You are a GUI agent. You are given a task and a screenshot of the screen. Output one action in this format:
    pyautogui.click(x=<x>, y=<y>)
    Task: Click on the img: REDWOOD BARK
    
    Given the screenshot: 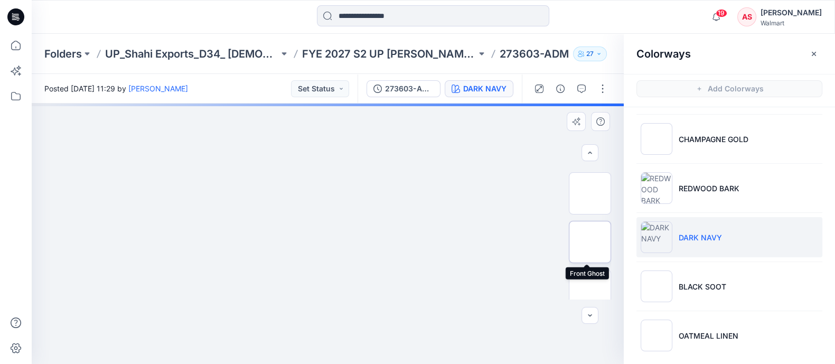 What is the action you would take?
    pyautogui.click(x=656, y=188)
    